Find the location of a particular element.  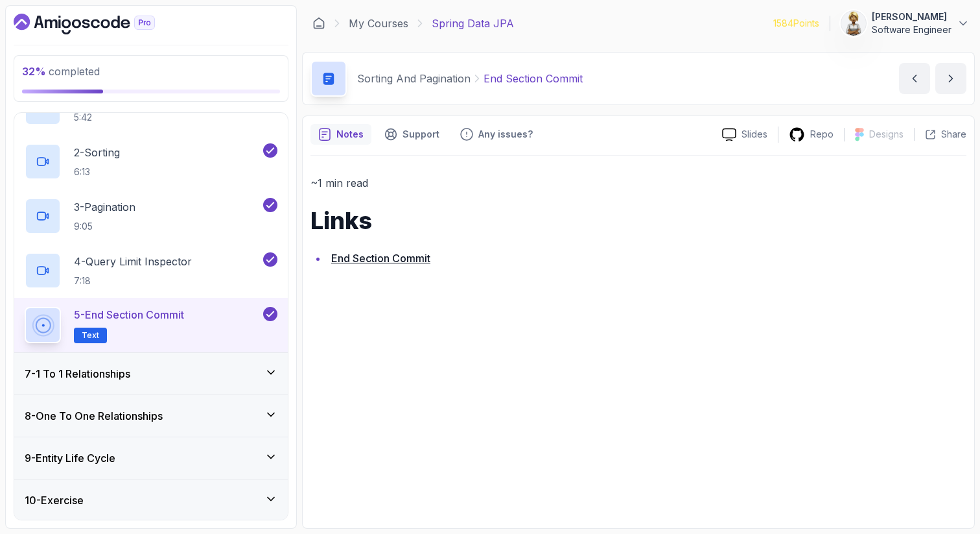

h3: 10 - Exercise is located at coordinates (54, 500).